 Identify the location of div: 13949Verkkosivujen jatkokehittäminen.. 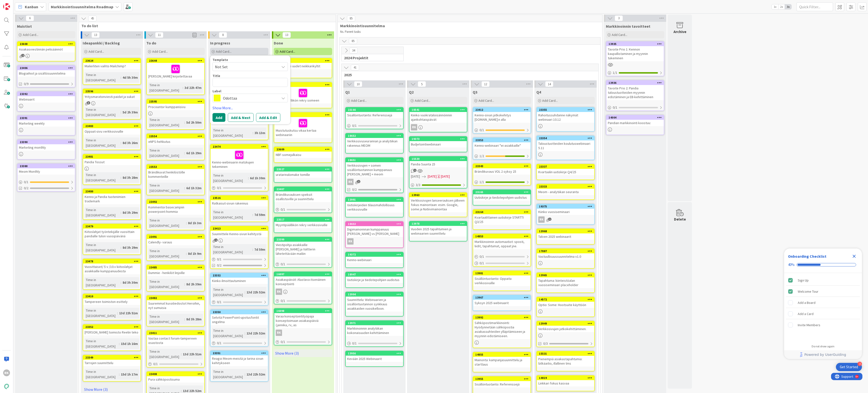
(566, 327).